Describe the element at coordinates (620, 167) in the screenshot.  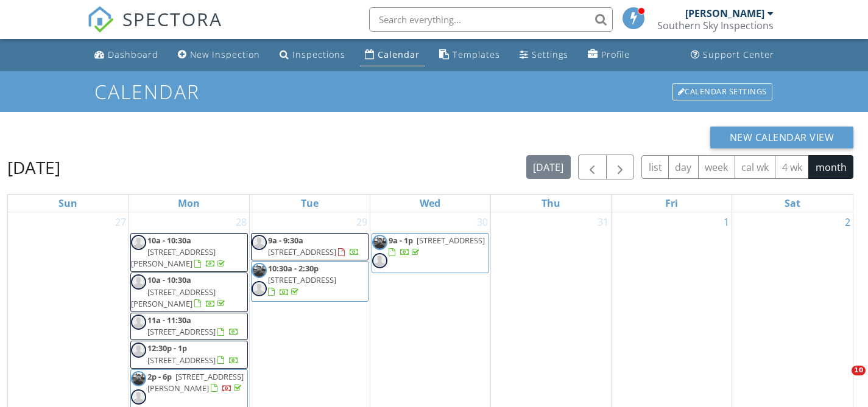
I see `button: Next month` at that location.